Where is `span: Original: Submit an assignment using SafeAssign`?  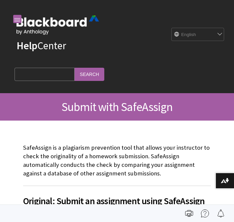
span: Original: Submit an assignment using SafeAssign is located at coordinates (117, 201).